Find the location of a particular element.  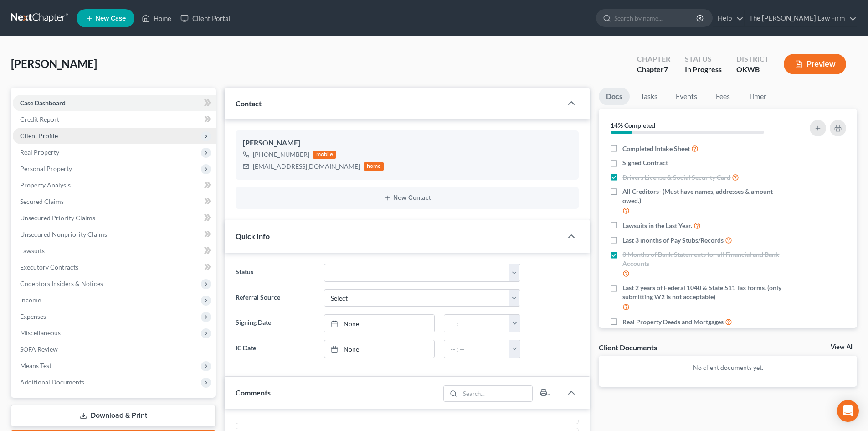

a: Executory Contracts is located at coordinates (114, 267).